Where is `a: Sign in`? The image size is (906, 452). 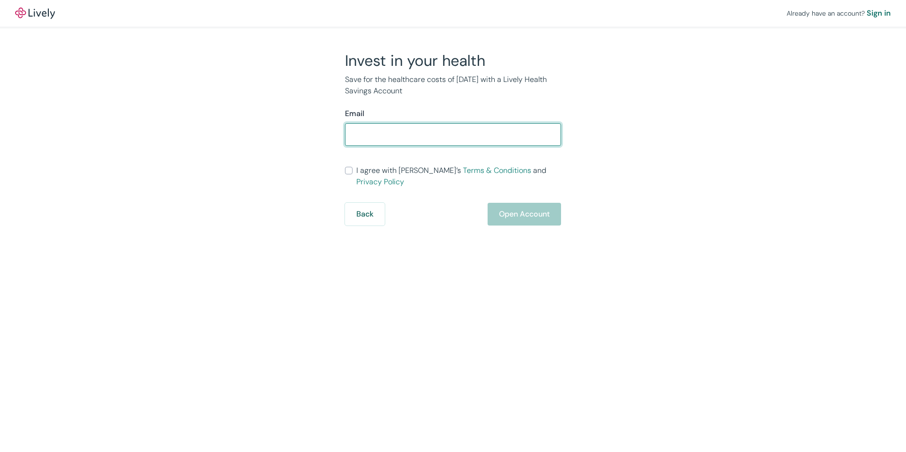
a: Sign in is located at coordinates (879, 13).